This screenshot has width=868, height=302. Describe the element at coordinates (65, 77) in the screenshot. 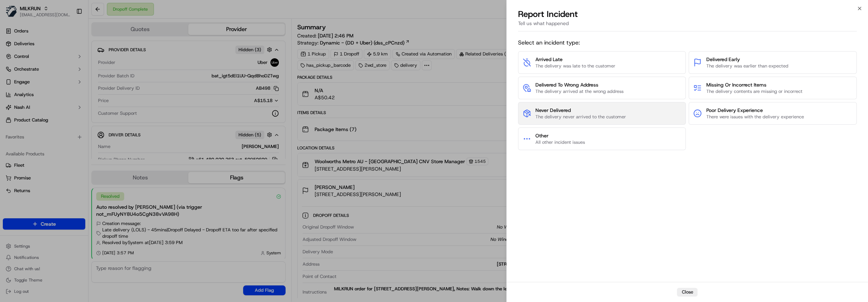

I see `div: We're available if you need us!` at that location.